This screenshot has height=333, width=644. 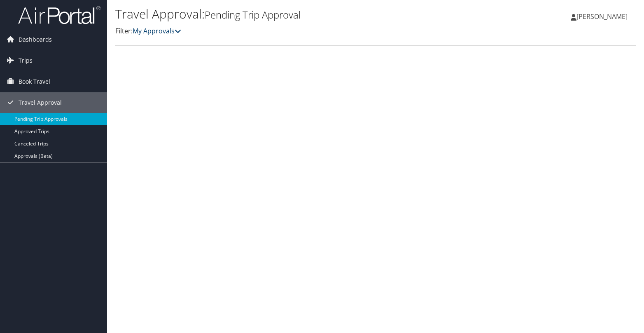 What do you see at coordinates (35, 40) in the screenshot?
I see `span: Dashboards` at bounding box center [35, 40].